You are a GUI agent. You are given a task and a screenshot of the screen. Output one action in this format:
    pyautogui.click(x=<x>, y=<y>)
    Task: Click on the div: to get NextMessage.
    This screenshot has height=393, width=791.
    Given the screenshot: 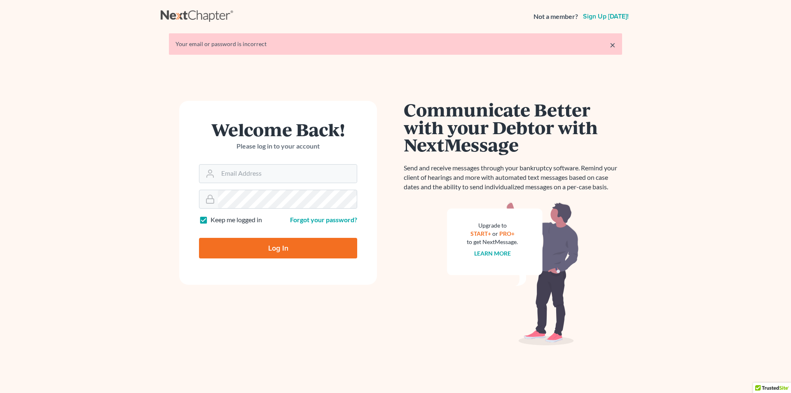 What is the action you would take?
    pyautogui.click(x=492, y=242)
    